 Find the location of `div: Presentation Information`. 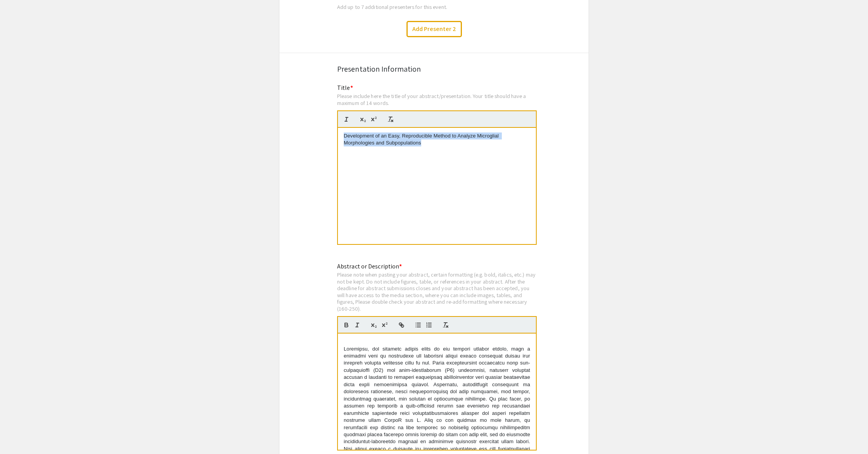

div: Presentation Information is located at coordinates (434, 69).